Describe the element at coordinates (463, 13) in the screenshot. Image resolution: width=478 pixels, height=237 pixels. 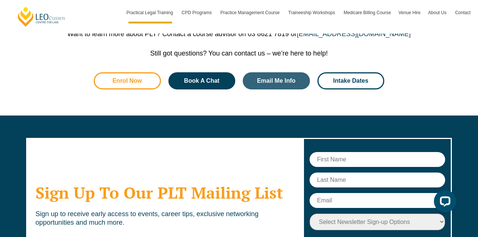
I see `a: Contact` at that location.